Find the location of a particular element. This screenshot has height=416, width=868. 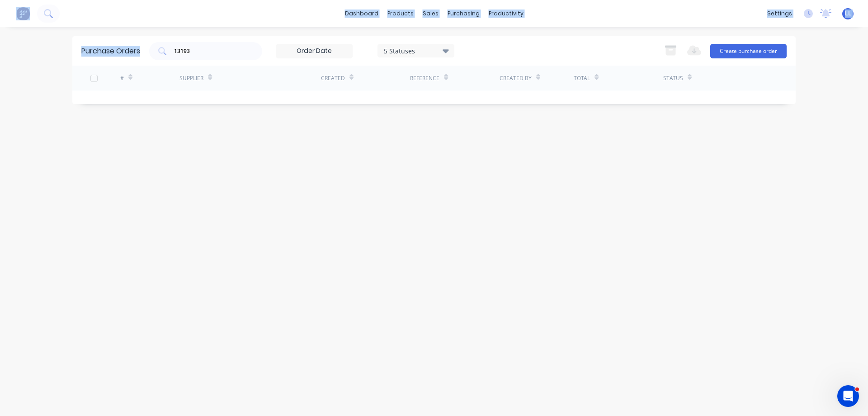

div: Reference is located at coordinates (425, 79).